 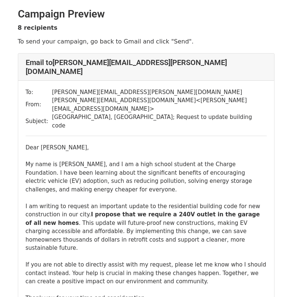 What do you see at coordinates (38, 28) in the screenshot?
I see `strong: 8 recipients` at bounding box center [38, 28].